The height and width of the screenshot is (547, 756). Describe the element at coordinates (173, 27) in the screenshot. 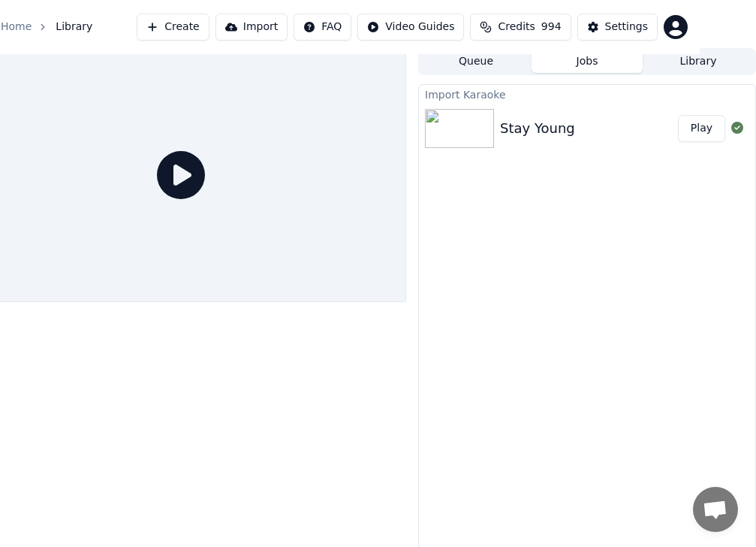

I see `button: Create` at that location.